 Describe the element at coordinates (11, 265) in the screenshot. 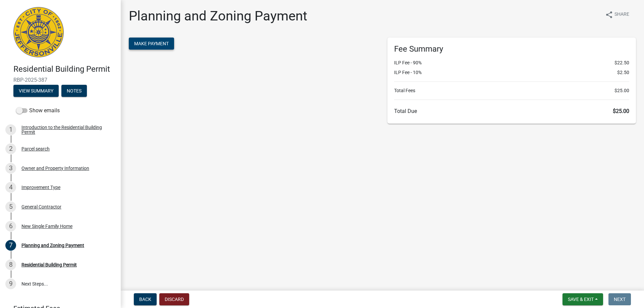

I see `div: 8` at that location.